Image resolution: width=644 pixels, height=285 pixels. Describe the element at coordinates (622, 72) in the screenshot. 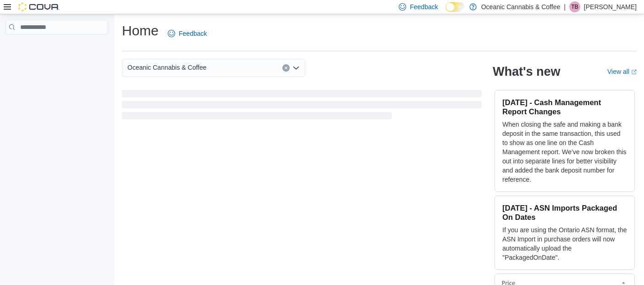

I see `a: View allExternal link` at that location.